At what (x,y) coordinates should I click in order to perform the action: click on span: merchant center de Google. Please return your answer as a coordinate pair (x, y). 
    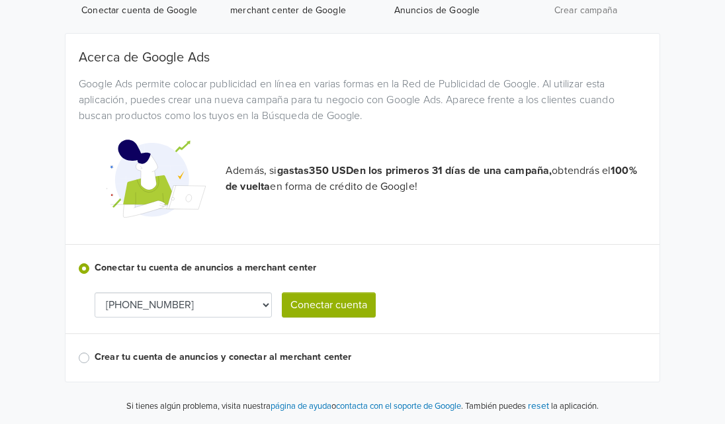
    Looking at the image, I should click on (288, 11).